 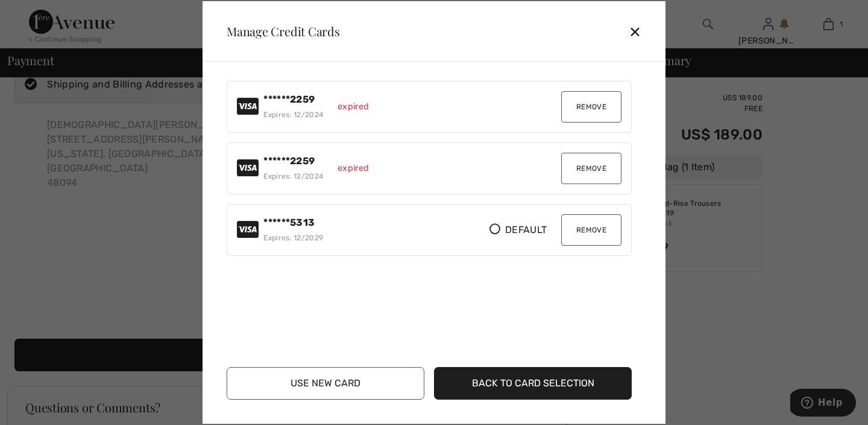 What do you see at coordinates (325, 383) in the screenshot?
I see `button: Use New Card` at bounding box center [325, 383].